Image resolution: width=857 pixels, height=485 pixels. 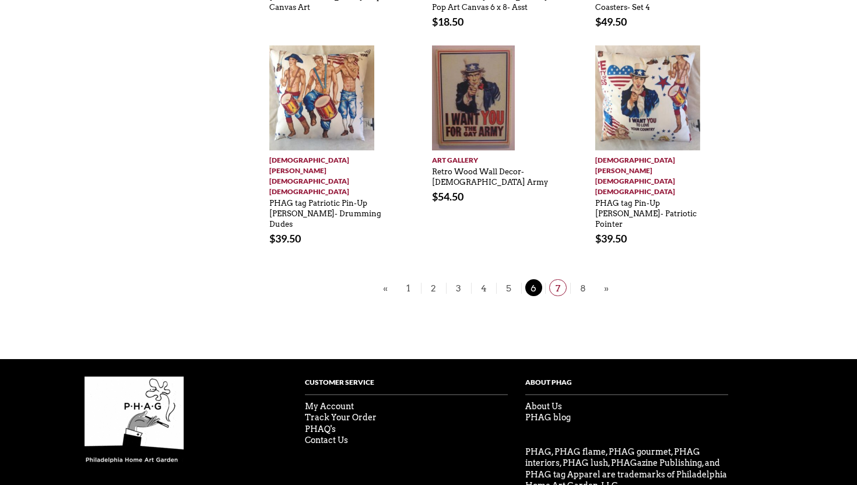 I want to click on a: Track Your Order, so click(x=340, y=417).